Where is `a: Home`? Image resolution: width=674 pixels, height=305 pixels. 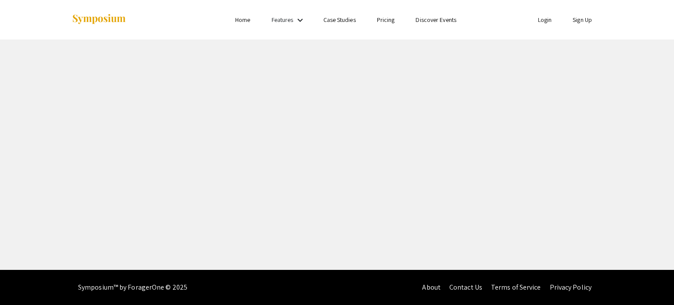
a: Home is located at coordinates (243, 20).